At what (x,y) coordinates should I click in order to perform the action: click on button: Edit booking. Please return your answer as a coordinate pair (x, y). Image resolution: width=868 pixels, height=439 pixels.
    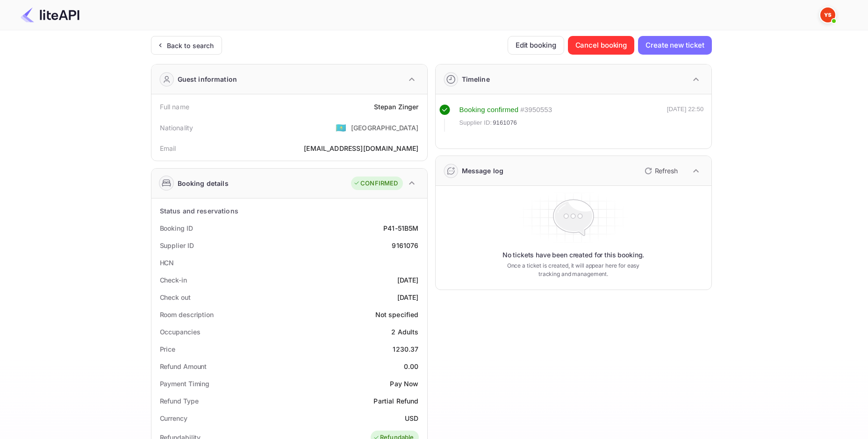
    Looking at the image, I should click on (536, 45).